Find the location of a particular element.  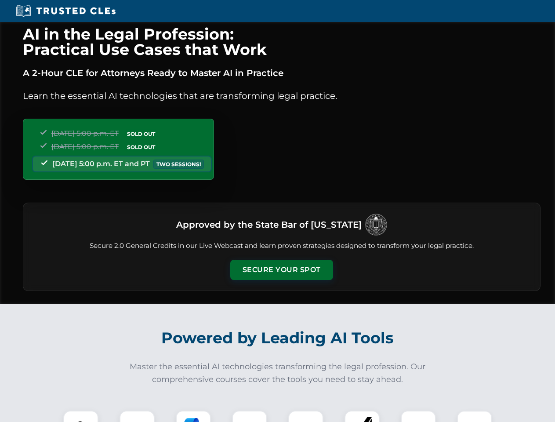

p: Master the essential AI technologies transforming the legal profession. Our comprehensive courses... is located at coordinates (278, 373).